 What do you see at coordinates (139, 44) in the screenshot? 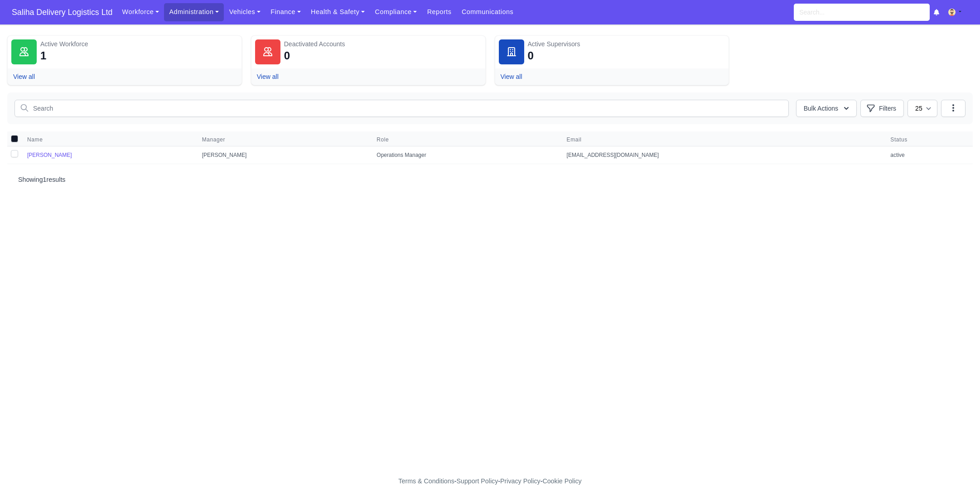
I see `div: Active Workforce` at bounding box center [139, 44].